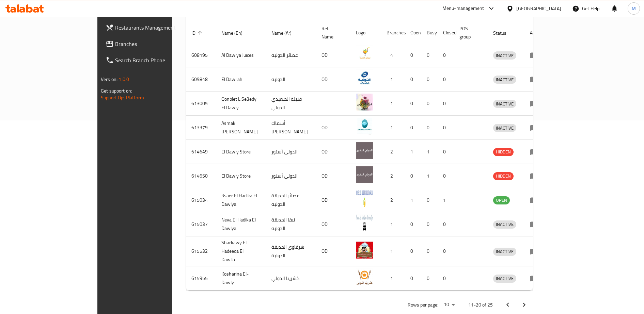  What do you see at coordinates (423, 305) in the screenshot?
I see `p: Rows per page:` at bounding box center [423, 305].